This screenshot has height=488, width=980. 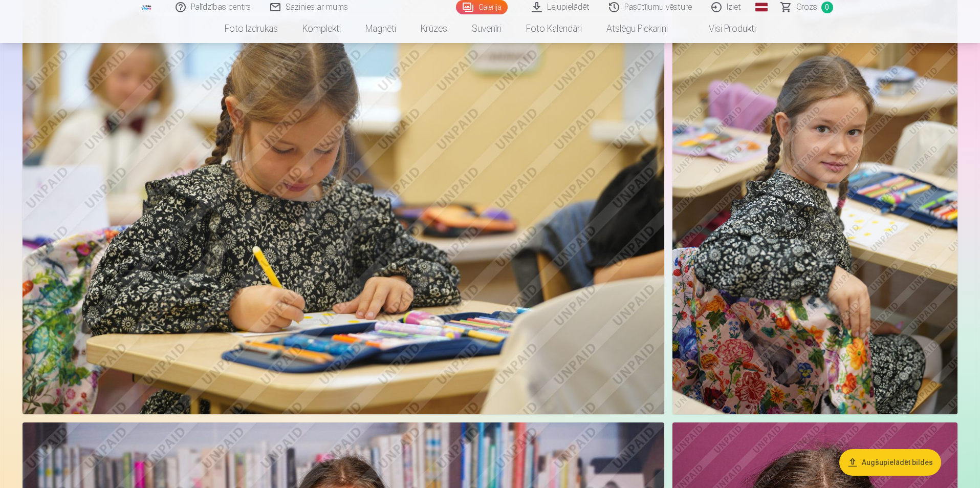 I want to click on span: 0, so click(x=827, y=8).